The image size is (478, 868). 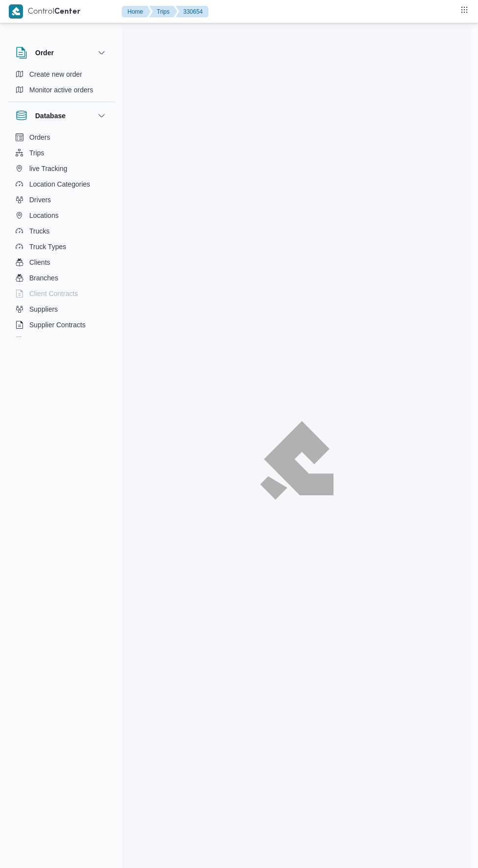 I want to click on button: Location Categories, so click(x=62, y=184).